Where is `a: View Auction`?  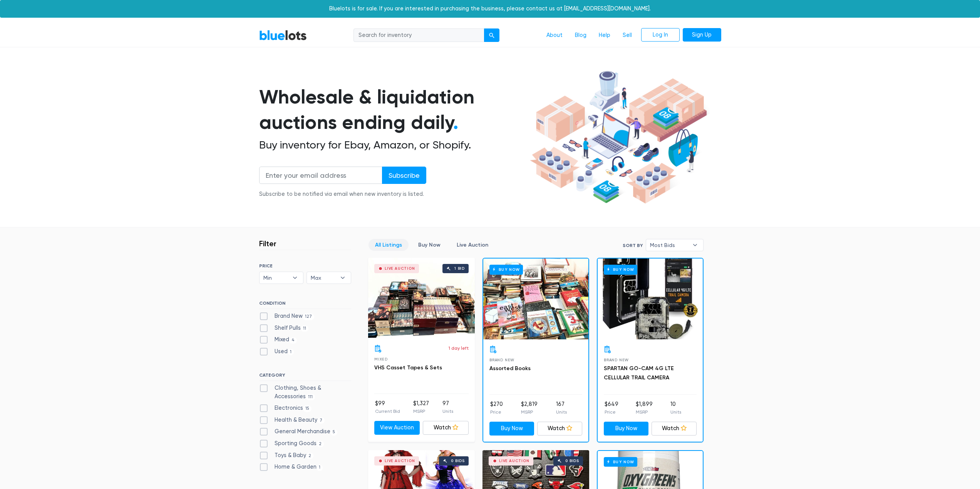 a: View Auction is located at coordinates (397, 428).